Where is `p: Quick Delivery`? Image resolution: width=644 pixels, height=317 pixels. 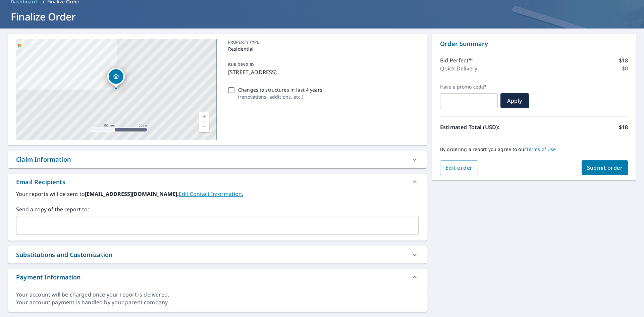
p: Quick Delivery is located at coordinates (459, 69).